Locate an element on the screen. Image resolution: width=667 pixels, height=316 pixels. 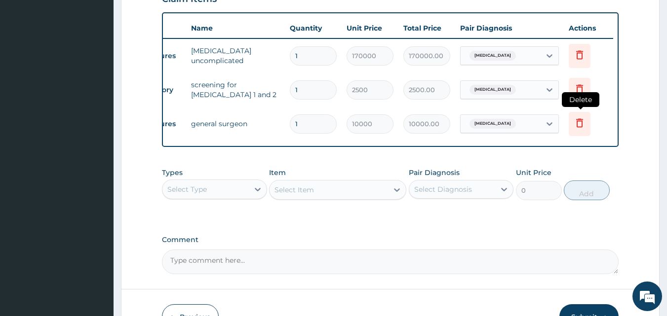
button: Add is located at coordinates (586, 191).